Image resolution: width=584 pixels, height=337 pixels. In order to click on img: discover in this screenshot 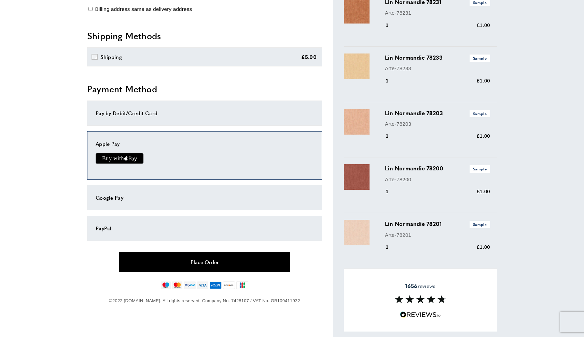, I will do `click(229, 286)`.